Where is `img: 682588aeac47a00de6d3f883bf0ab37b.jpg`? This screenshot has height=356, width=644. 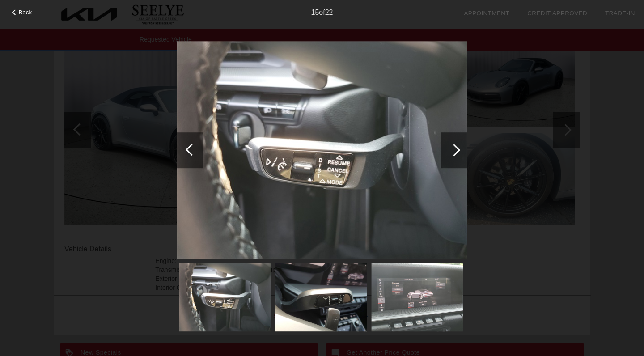 img: 682588aeac47a00de6d3f883bf0ab37b.jpg is located at coordinates (417, 297).